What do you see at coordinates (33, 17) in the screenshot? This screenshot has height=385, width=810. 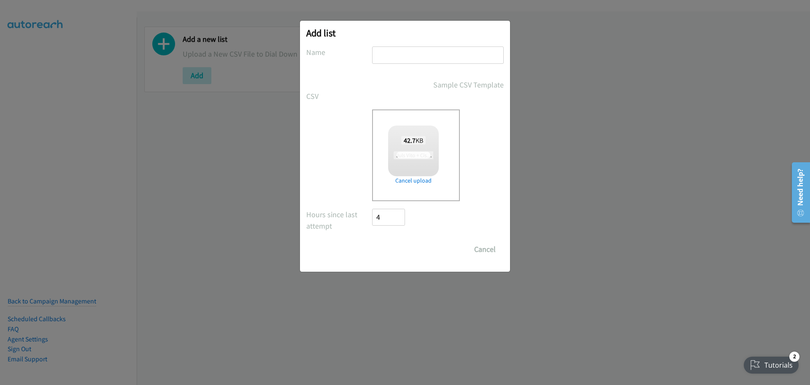 I see `button: Checklist, Tutorials, 2 incomplete tasks` at bounding box center [33, 17].